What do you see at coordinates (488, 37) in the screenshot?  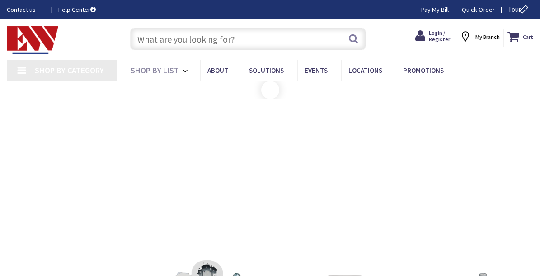 I see `strong: My Branch` at bounding box center [488, 37].